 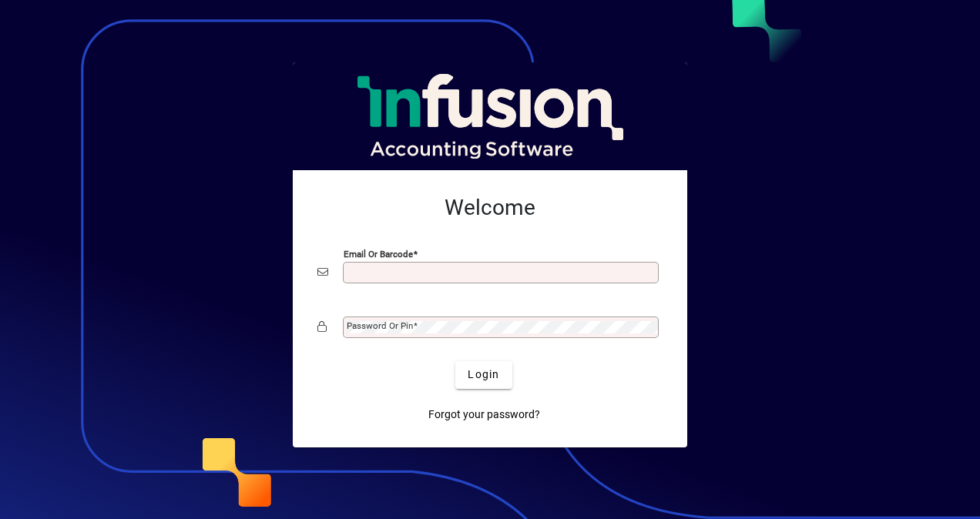 I want to click on a: Forgot your password?, so click(x=483, y=415).